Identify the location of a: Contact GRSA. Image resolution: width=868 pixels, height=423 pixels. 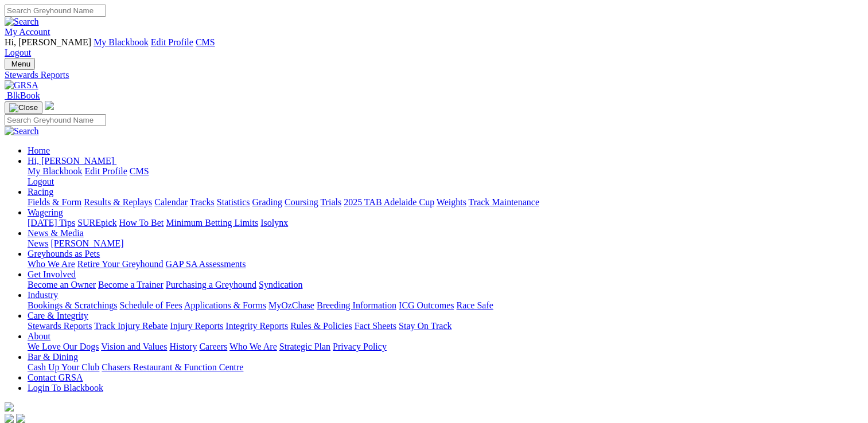
(55, 377).